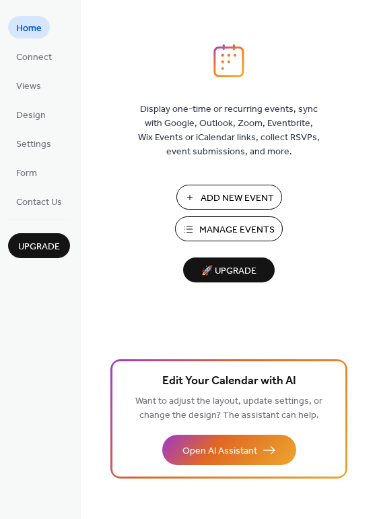 The image size is (377, 519). What do you see at coordinates (31, 114) in the screenshot?
I see `a: Design` at bounding box center [31, 114].